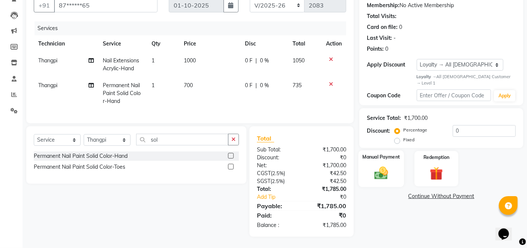 The image size is (527, 248). What do you see at coordinates (382, 157) in the screenshot?
I see `label: Manual Payment` at bounding box center [382, 157].